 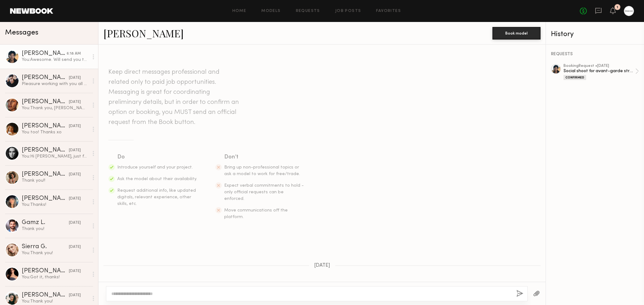 I want to click on a: Home, so click(x=239, y=11).